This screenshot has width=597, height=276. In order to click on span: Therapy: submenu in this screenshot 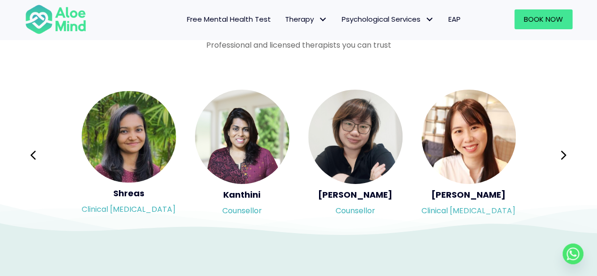, I will do `click(323, 19)`.